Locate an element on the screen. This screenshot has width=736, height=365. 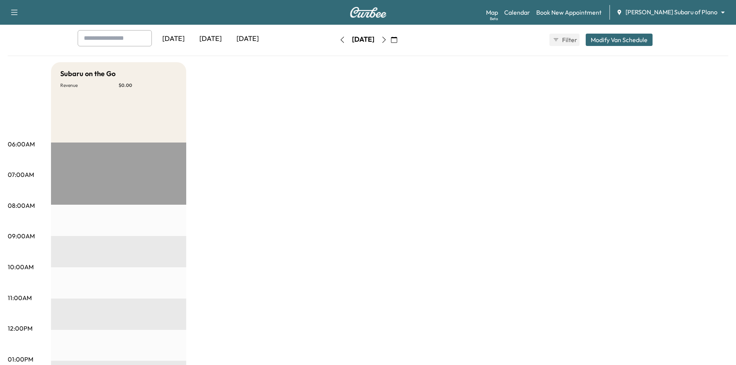
p: 06:00AM is located at coordinates (21, 144).